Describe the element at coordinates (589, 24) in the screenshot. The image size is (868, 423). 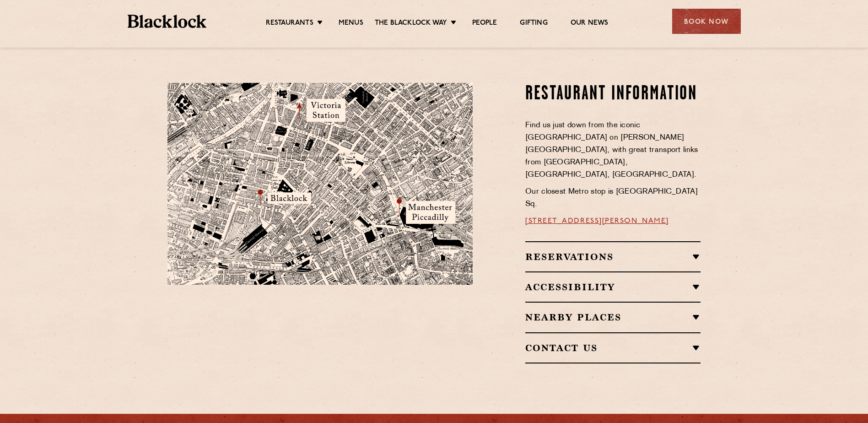
I see `a: Our News` at that location.